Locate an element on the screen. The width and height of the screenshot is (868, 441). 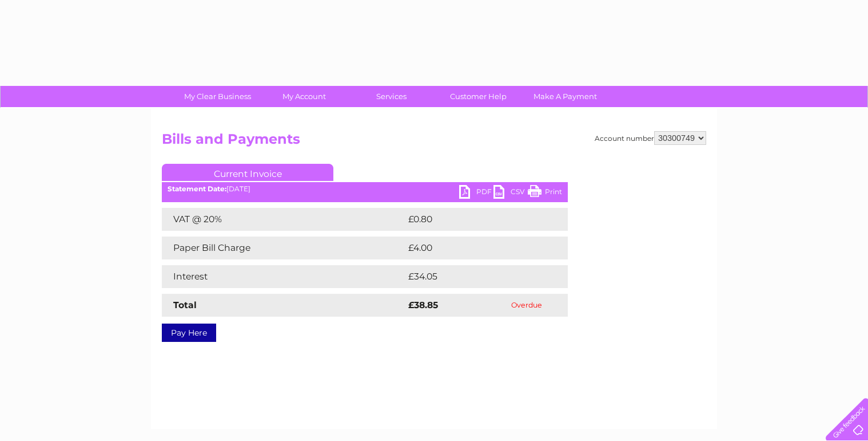
a: My Clear Business is located at coordinates (217, 96).